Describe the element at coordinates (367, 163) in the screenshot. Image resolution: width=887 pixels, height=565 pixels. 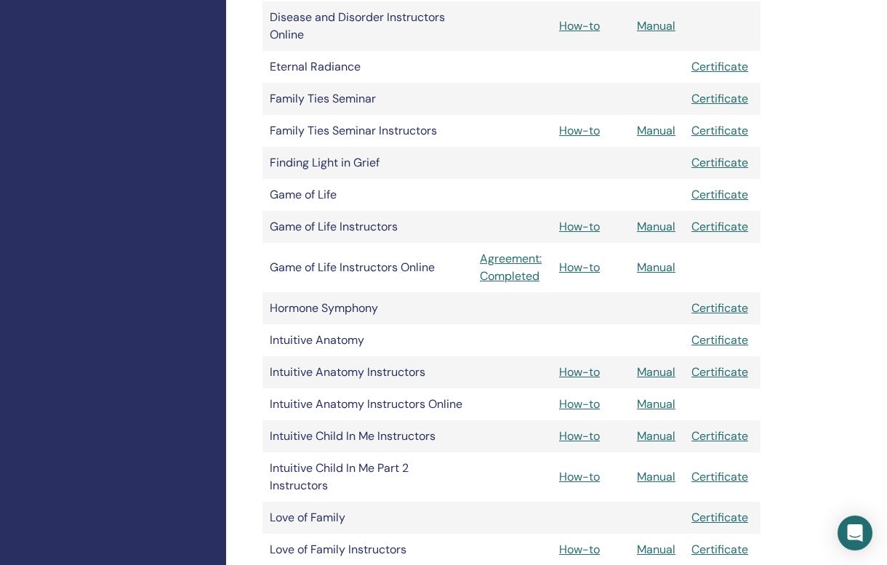
I see `td: Finding Light in Grief` at that location.